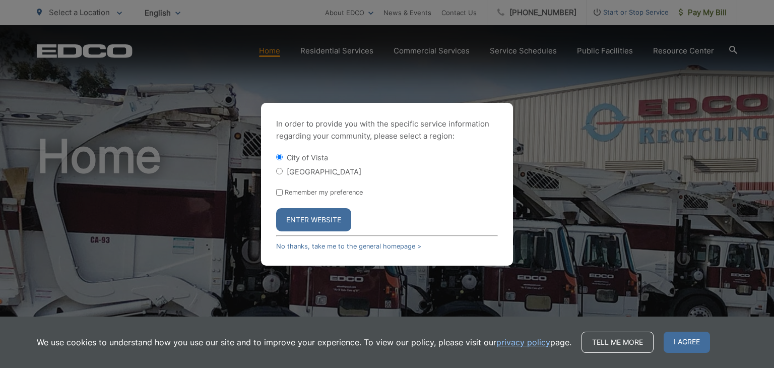 This screenshot has height=368, width=774. What do you see at coordinates (523, 342) in the screenshot?
I see `a: privacy policy` at bounding box center [523, 342].